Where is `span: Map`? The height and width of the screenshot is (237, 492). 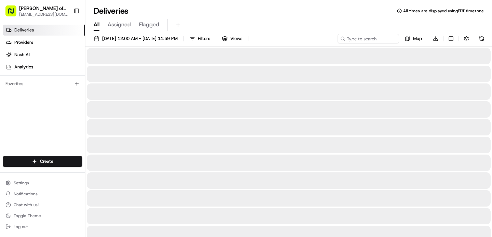 span: Map is located at coordinates (418, 39).